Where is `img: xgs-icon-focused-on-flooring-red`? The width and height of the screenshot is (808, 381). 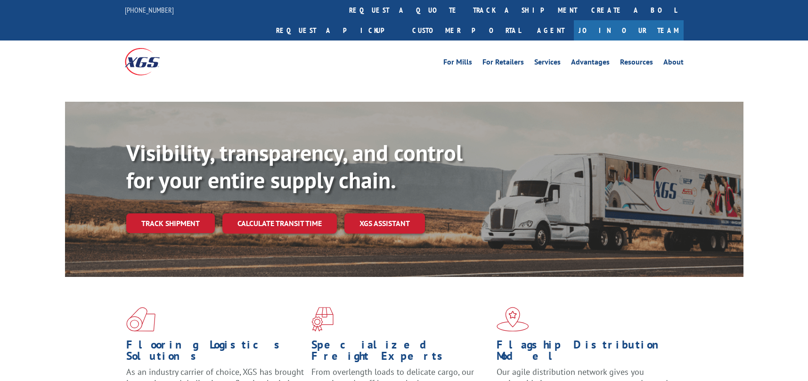
img: xgs-icon-focused-on-flooring-red is located at coordinates (322, 320).